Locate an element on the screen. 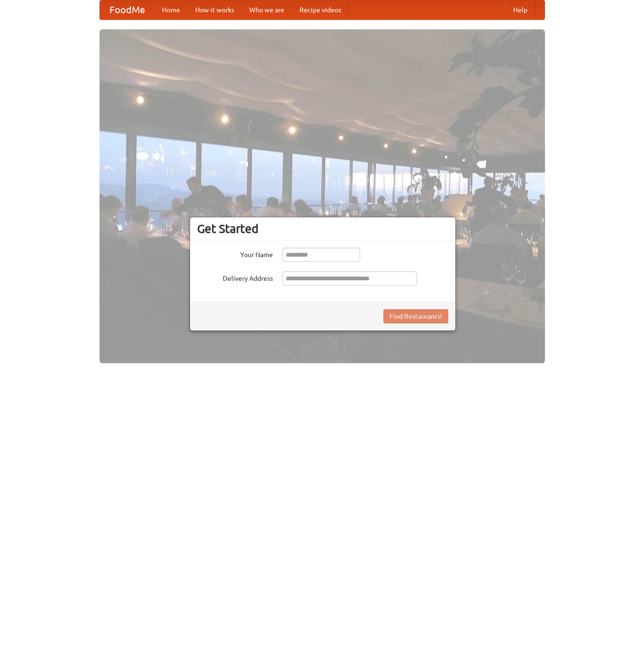 The image size is (644, 670). a: How it works is located at coordinates (215, 10).